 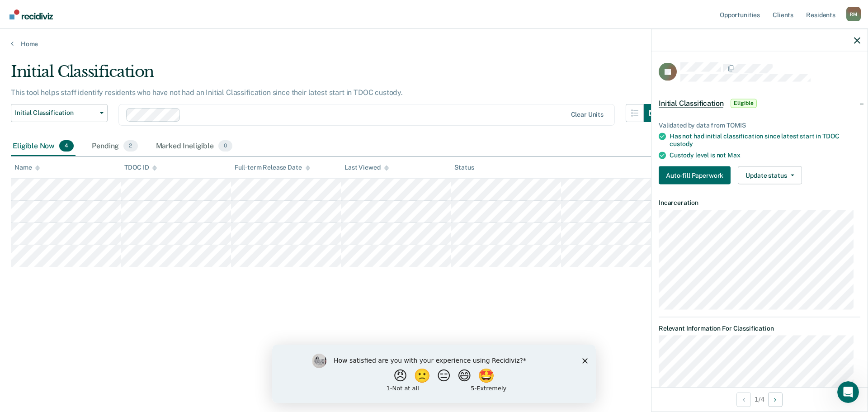 I want to click on button: Auto-fill Paperwork, so click(x=694, y=175).